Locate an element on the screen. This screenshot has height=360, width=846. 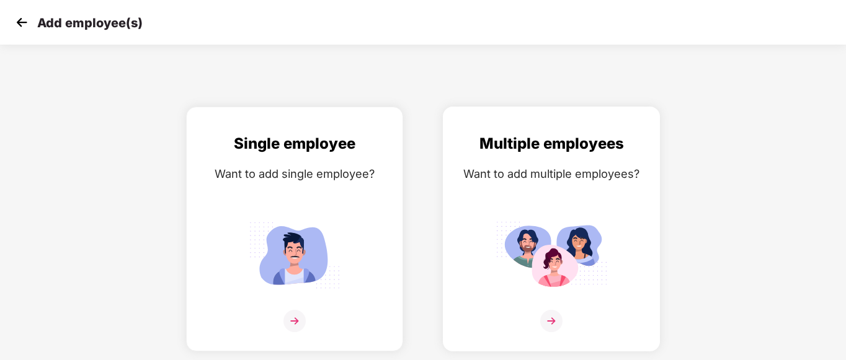
div: Multiple employees is located at coordinates (552, 144).